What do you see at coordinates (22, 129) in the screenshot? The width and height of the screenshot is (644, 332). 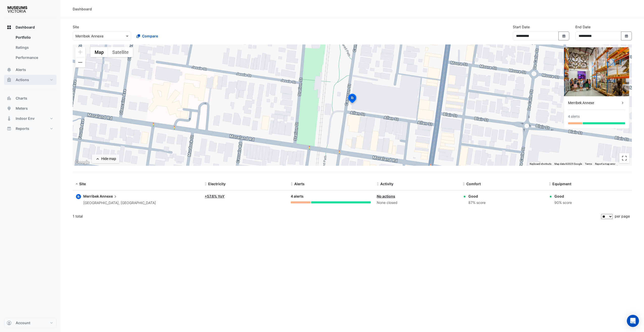 I see `span: Reports` at bounding box center [22, 129].